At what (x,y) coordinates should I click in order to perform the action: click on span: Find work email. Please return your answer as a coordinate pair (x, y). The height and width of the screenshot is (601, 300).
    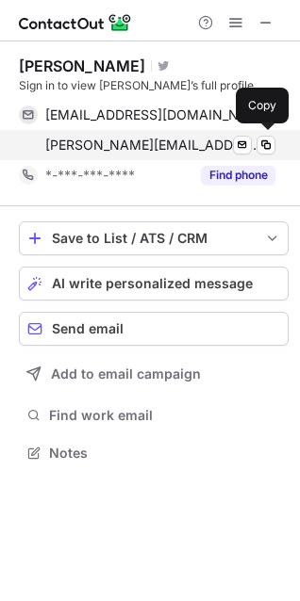
    Looking at the image, I should click on (165, 416).